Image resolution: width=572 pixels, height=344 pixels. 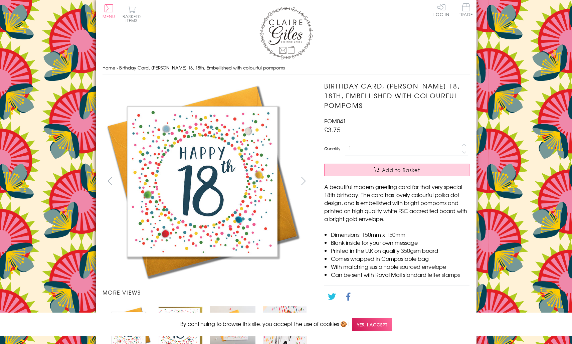 I want to click on span: 0 items, so click(x=133, y=18).